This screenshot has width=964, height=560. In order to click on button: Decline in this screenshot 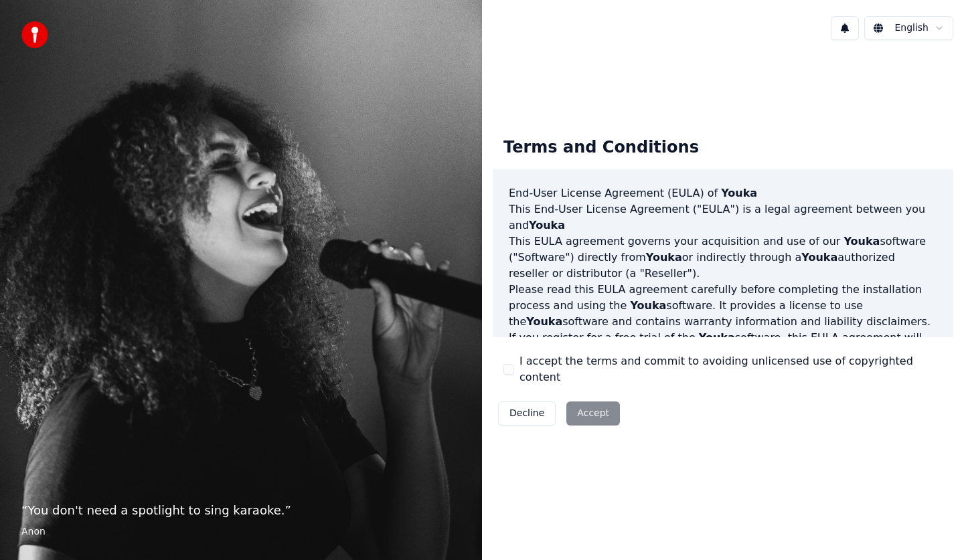, I will do `click(527, 413)`.